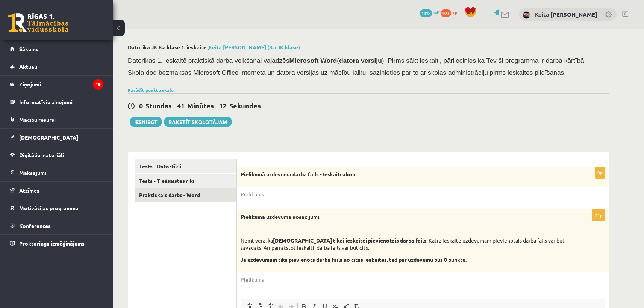  What do you see at coordinates (455, 13) in the screenshot?
I see `span: xp` at bounding box center [455, 13].